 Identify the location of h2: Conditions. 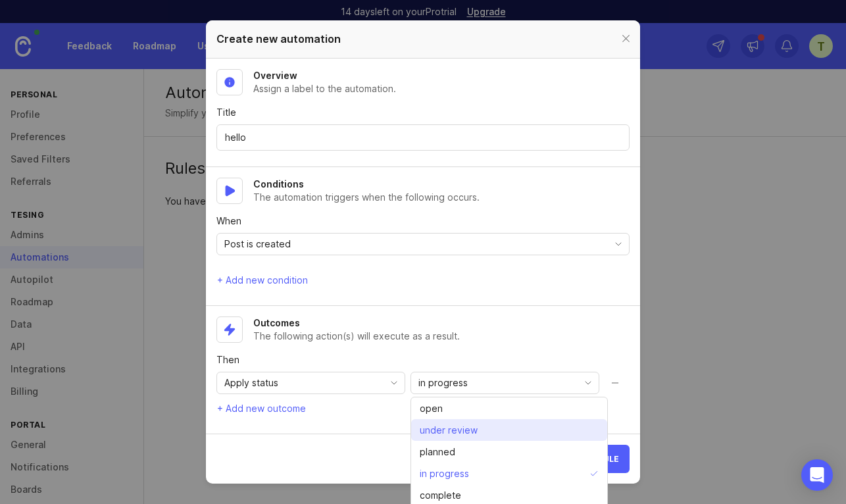
(366, 184).